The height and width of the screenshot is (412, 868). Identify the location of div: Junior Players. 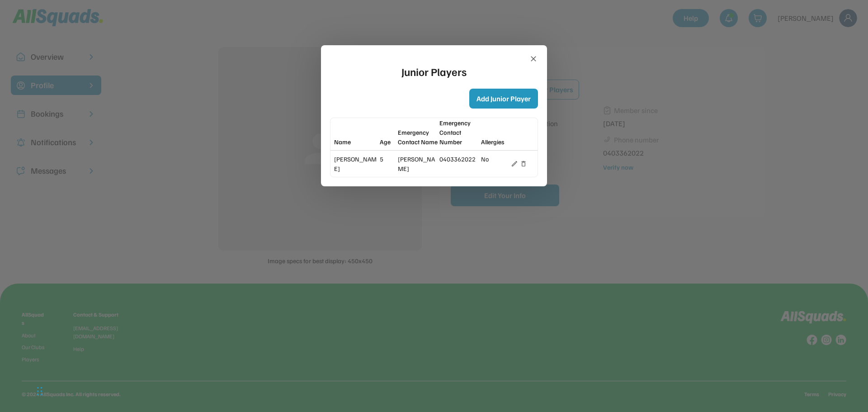
(434, 71).